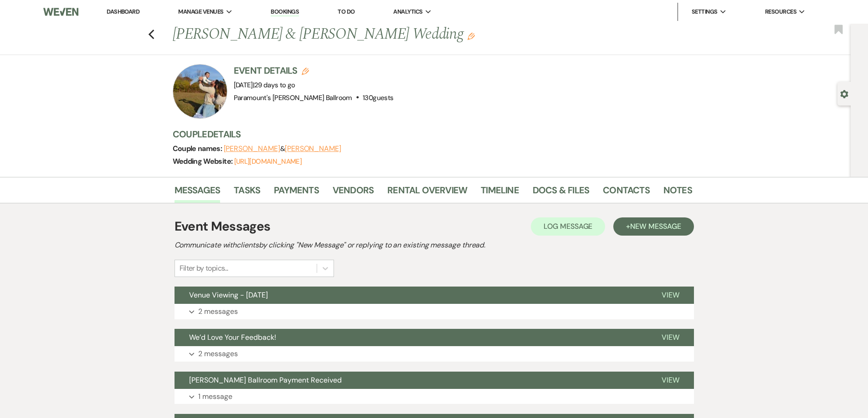  Describe the element at coordinates (203, 161) in the screenshot. I see `span: Wedding Website:` at that location.